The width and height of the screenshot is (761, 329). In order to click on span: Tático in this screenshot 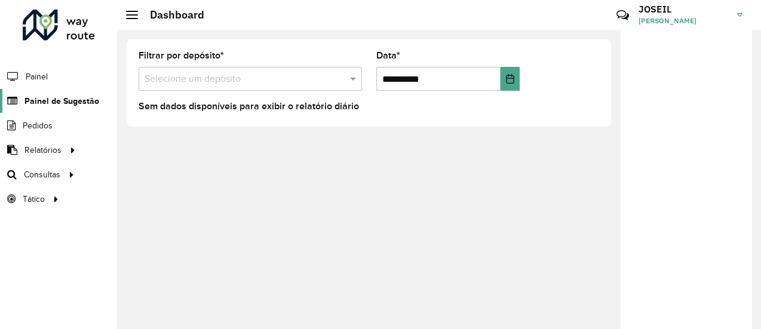, I will do `click(33, 199)`.